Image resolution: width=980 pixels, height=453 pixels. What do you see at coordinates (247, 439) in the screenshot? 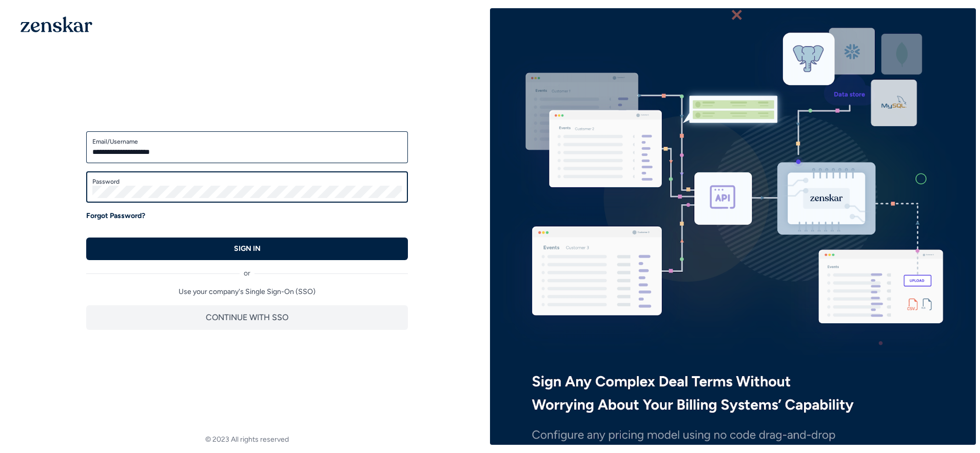
I see `footer: © 2023 All rights reserved` at bounding box center [247, 439].